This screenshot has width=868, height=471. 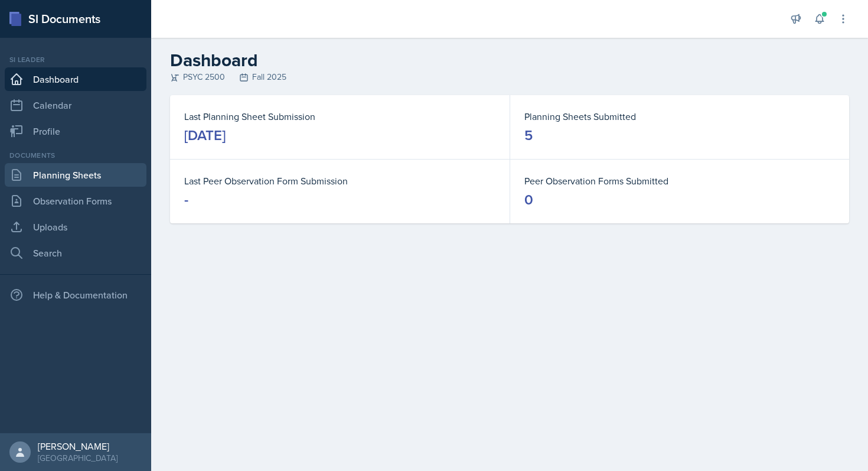 I want to click on a: Search, so click(x=76, y=253).